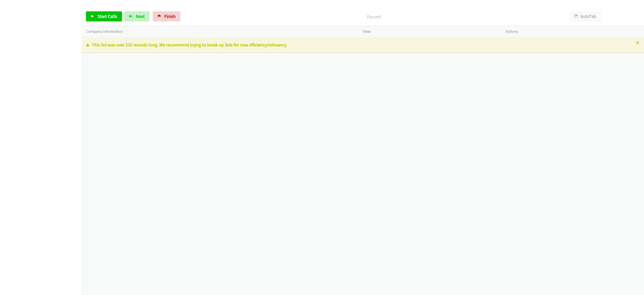 Image resolution: width=644 pixels, height=295 pixels. Describe the element at coordinates (363, 45) in the screenshot. I see `p: This list was over 225 records long. We recommend trying to break up lists for max efficiency/rel...` at that location.